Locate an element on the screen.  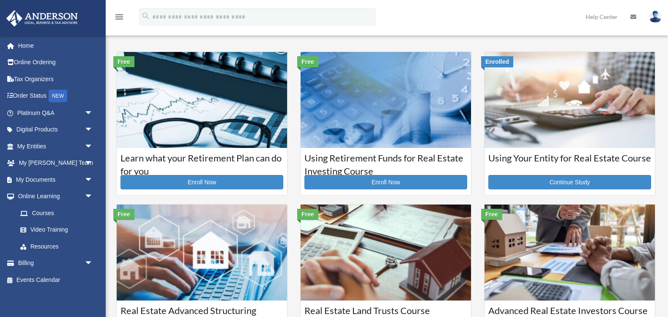
a: My Documentsarrow_drop_down is located at coordinates (56, 180).